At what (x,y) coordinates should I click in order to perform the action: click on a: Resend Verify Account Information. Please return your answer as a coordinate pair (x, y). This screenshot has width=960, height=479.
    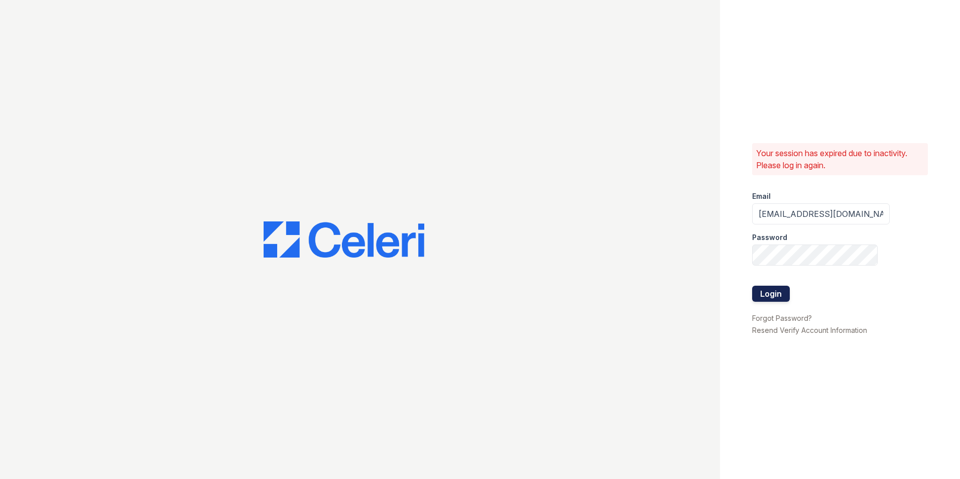
    Looking at the image, I should click on (809, 330).